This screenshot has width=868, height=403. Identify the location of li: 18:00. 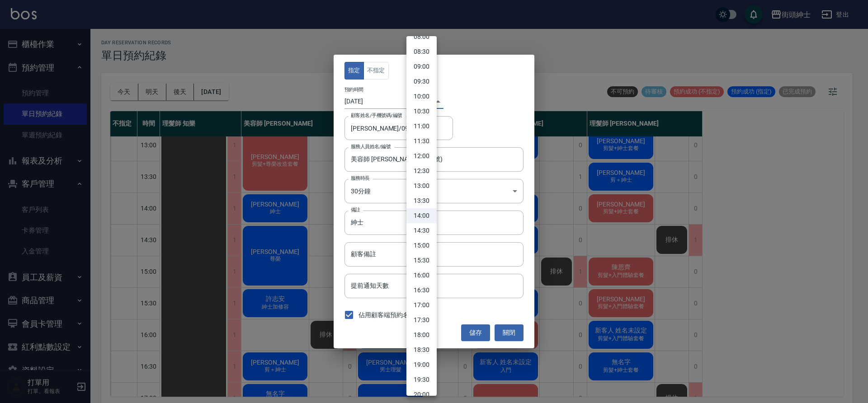
(421, 335).